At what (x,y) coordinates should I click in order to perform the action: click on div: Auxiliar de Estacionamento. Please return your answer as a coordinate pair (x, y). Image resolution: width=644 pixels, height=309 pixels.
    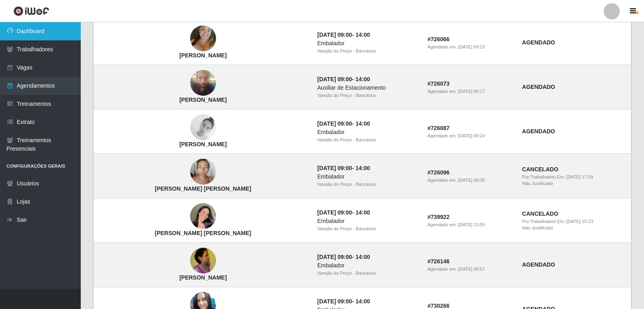
    Looking at the image, I should click on (367, 88).